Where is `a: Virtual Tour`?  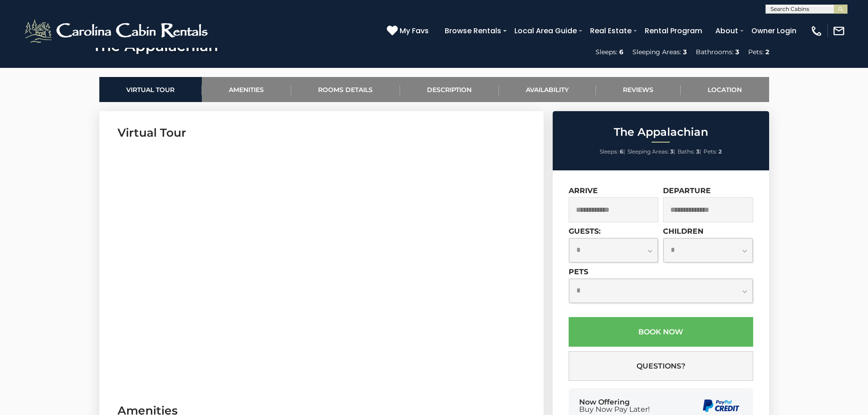 a: Virtual Tour is located at coordinates (151, 89).